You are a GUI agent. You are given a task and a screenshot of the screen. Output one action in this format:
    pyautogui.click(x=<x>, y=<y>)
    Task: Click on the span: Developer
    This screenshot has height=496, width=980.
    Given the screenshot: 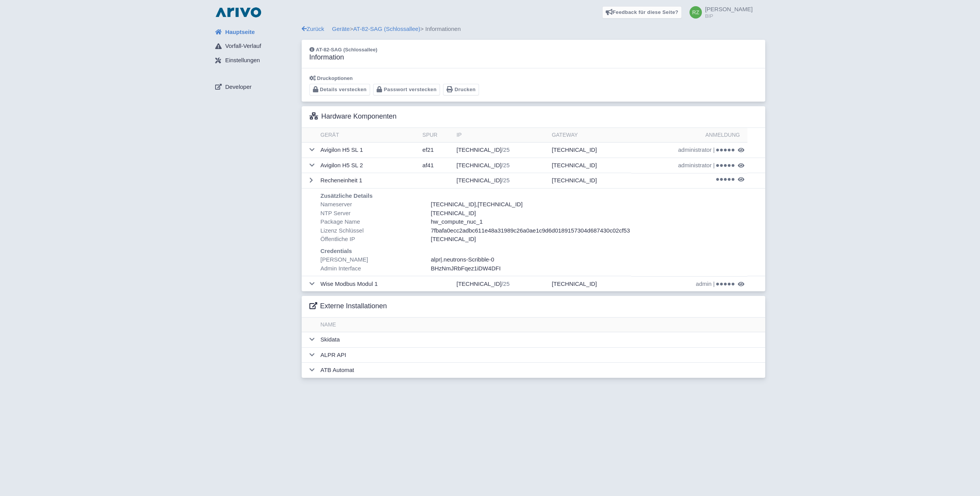 What is the action you would take?
    pyautogui.click(x=239, y=87)
    